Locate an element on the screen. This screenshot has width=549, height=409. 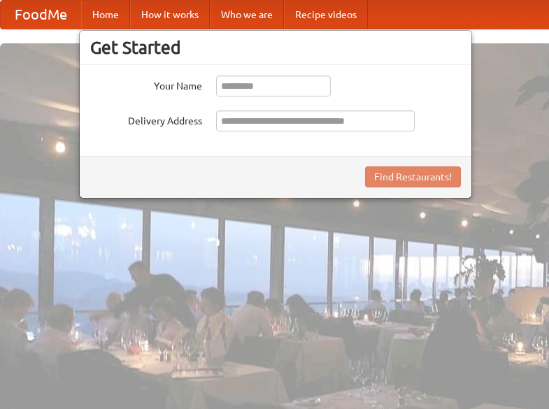
label: Your Name is located at coordinates (146, 84).